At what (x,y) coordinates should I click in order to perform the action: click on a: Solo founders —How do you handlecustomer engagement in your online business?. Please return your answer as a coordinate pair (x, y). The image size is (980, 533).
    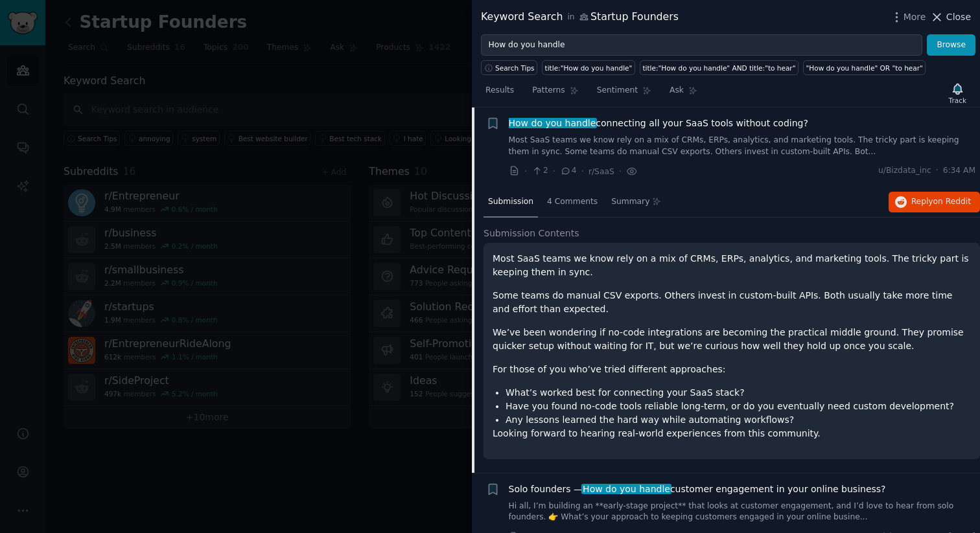
    Looking at the image, I should click on (697, 489).